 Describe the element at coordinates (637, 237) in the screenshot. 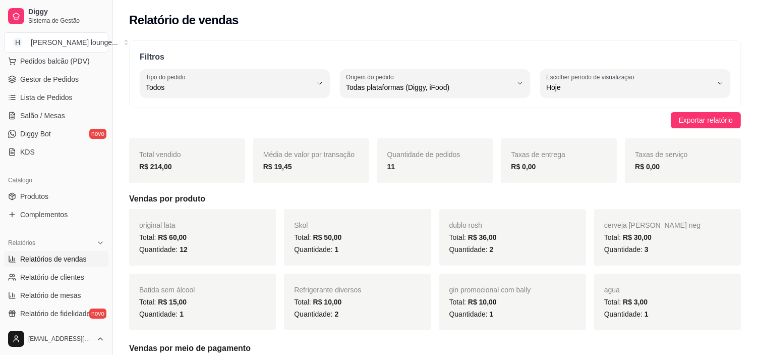

I see `span: R$ 30,00` at that location.